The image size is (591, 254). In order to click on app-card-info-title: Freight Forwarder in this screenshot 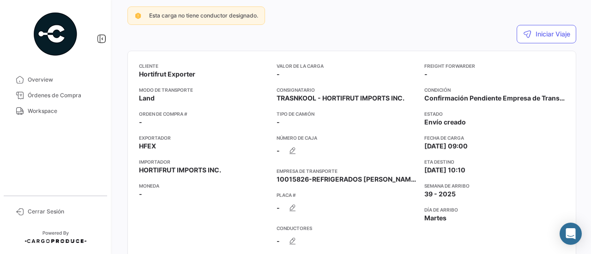, I will do `click(494, 66)`.